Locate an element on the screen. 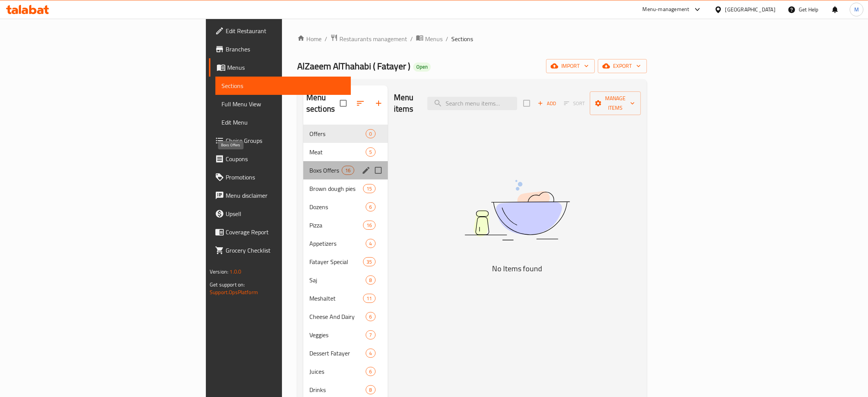 Image resolution: width=868 pixels, height=397 pixels. span: 0 is located at coordinates (370, 134).